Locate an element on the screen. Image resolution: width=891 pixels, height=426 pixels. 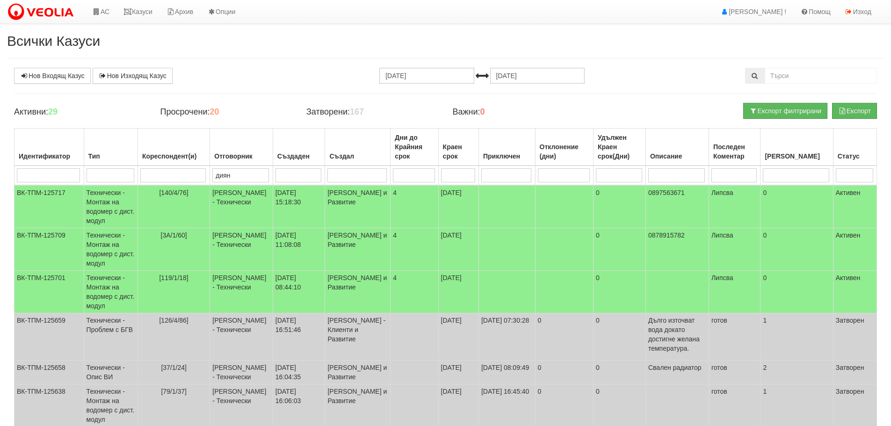
th: Последен Коментар: No sort applied, activate to apply an ascending sort is located at coordinates (734, 147).